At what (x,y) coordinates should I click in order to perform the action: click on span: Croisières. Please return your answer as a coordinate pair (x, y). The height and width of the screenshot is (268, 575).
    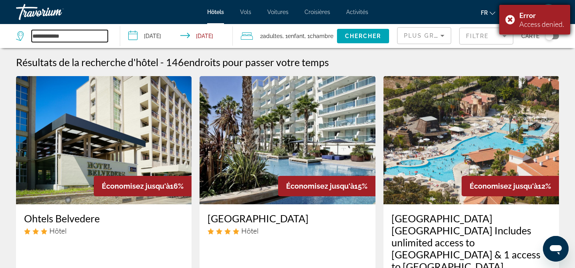
    Looking at the image, I should click on (318, 12).